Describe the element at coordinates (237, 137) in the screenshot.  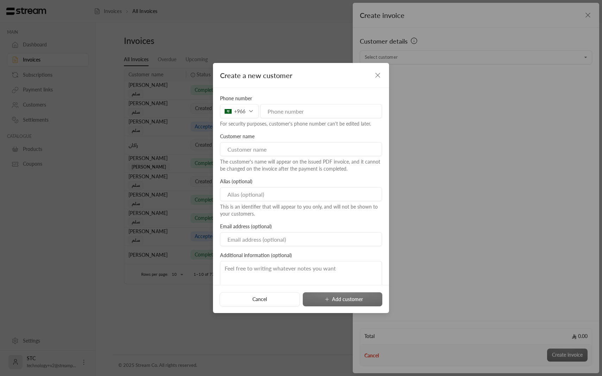
I see `label: Customer name` at that location.